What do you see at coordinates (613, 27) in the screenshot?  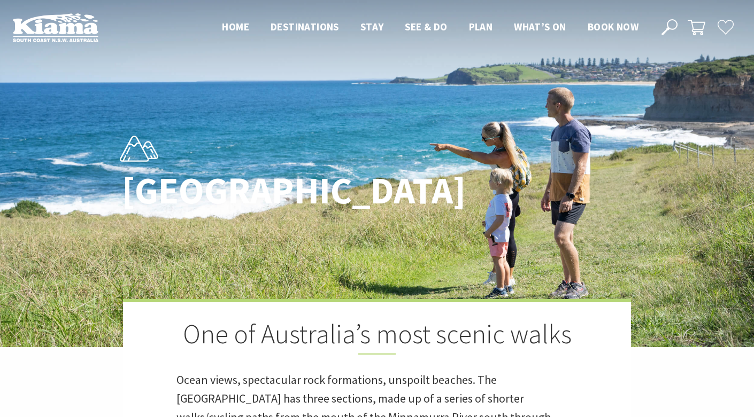 I see `span: Book now` at bounding box center [613, 27].